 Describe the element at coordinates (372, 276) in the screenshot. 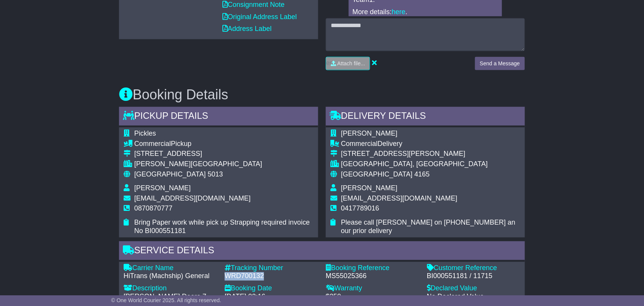

I see `div: MS55025366` at that location.